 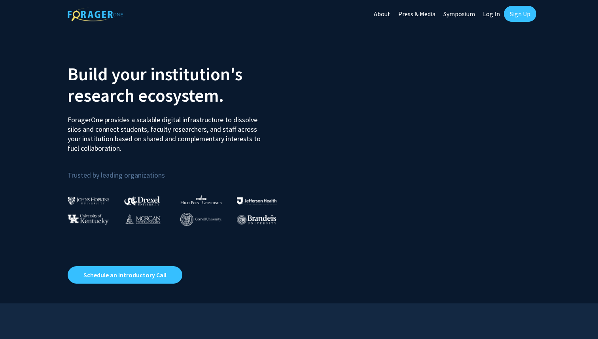 What do you see at coordinates (89, 201) in the screenshot?
I see `img: Johns Hopkins University` at bounding box center [89, 201].